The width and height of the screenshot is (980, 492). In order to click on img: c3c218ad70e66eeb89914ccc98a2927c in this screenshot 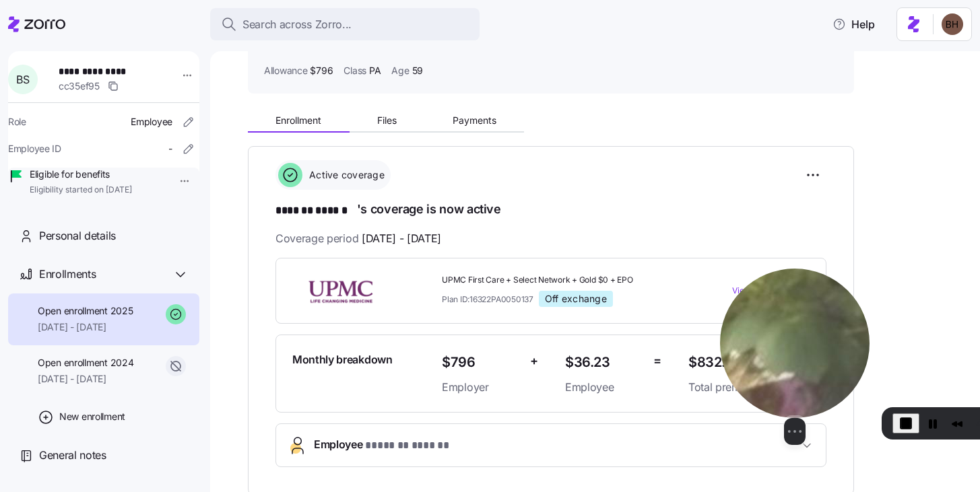, I will do `click(952, 24)`.